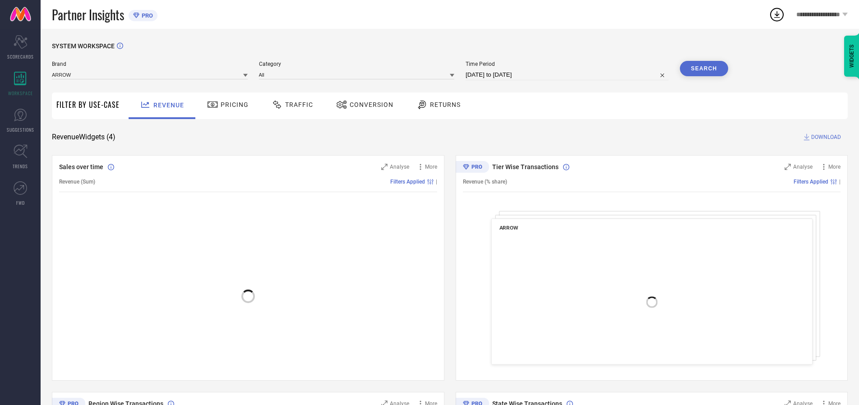 Image resolution: width=859 pixels, height=405 pixels. What do you see at coordinates (525, 167) in the screenshot?
I see `span: Tier Wise Transactions` at bounding box center [525, 167].